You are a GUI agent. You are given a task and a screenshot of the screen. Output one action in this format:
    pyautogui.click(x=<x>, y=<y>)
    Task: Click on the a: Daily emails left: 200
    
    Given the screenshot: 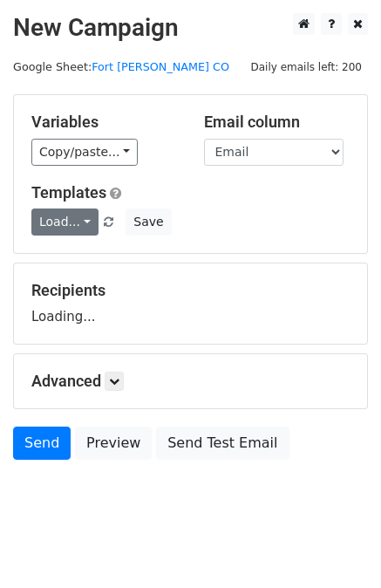 What is the action you would take?
    pyautogui.click(x=306, y=66)
    